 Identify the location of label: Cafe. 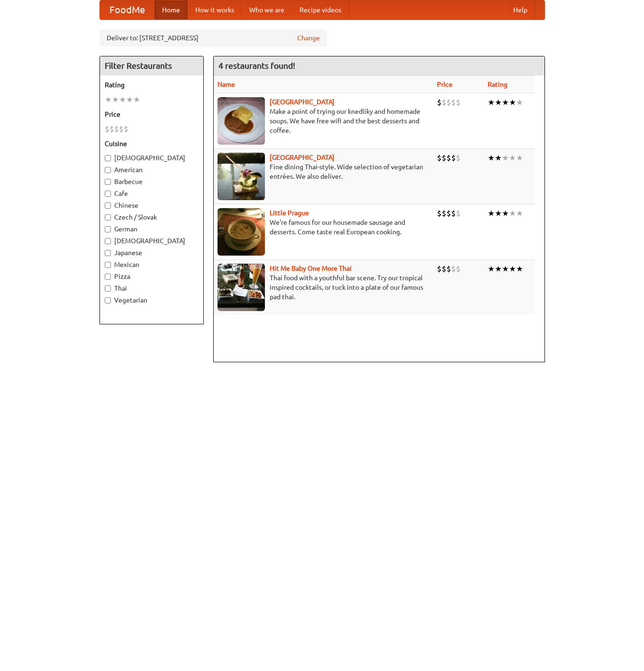
(152, 193).